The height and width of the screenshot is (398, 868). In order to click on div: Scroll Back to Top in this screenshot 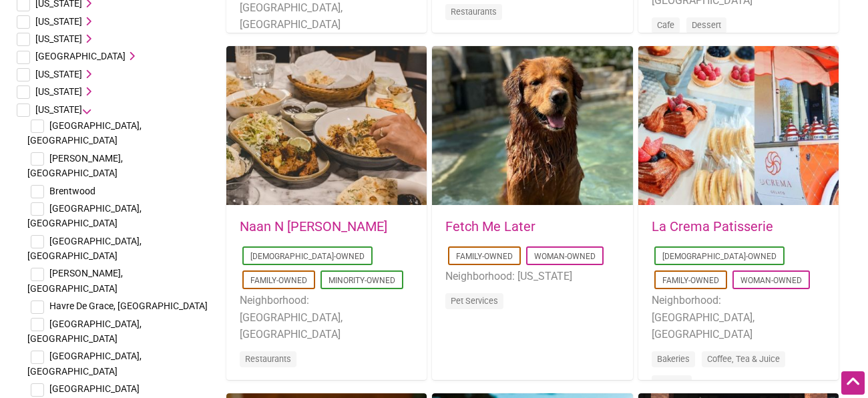, I will do `click(853, 383)`.